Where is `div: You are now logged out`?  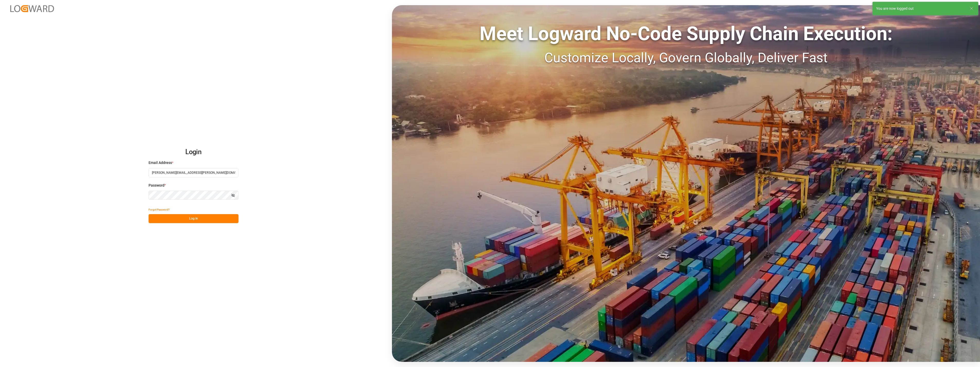
div: You are now logged out is located at coordinates (920, 9).